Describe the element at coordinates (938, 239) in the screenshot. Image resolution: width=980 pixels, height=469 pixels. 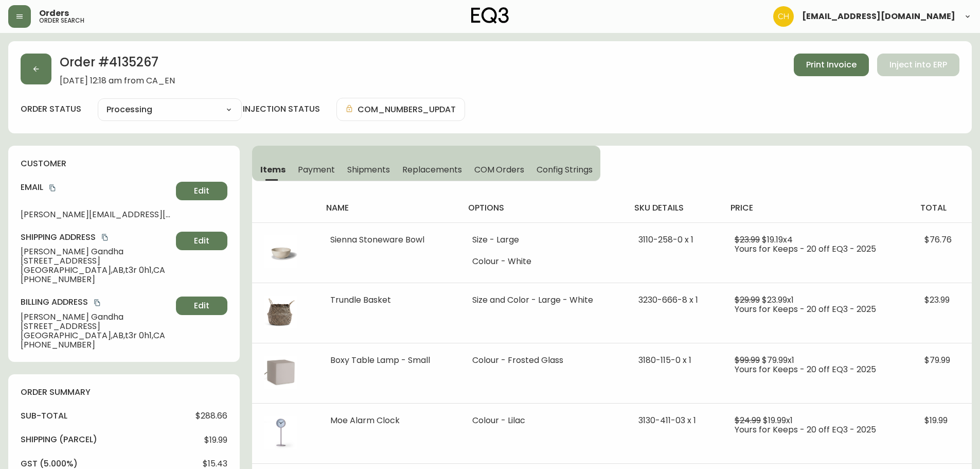
I see `span: $76.76` at that location.